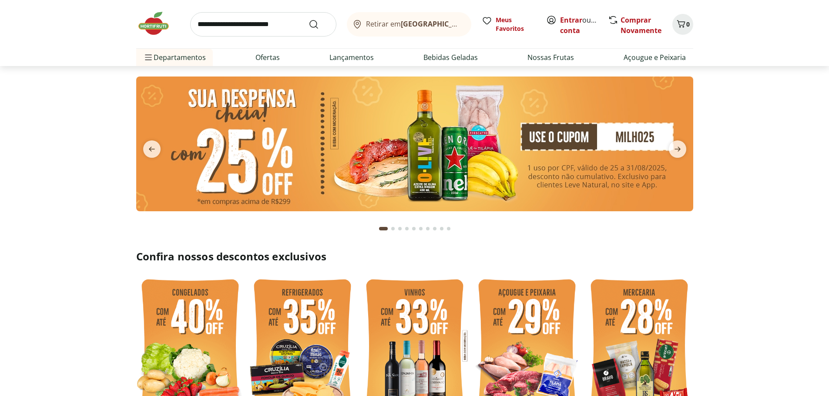 The image size is (829, 396). What do you see at coordinates (571, 20) in the screenshot?
I see `a: Entrar` at bounding box center [571, 20].